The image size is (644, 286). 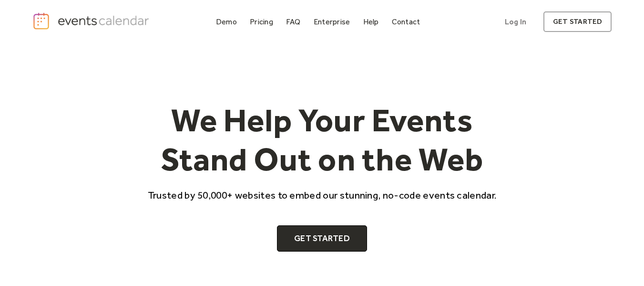 I want to click on a: FAQ, so click(x=293, y=21).